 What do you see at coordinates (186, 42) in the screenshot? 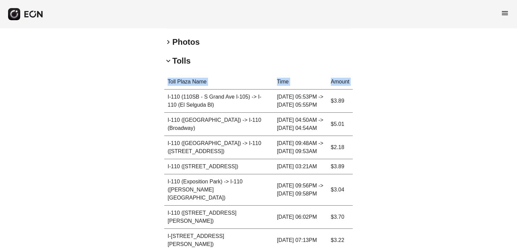
I see `h2: Photos` at bounding box center [186, 42].